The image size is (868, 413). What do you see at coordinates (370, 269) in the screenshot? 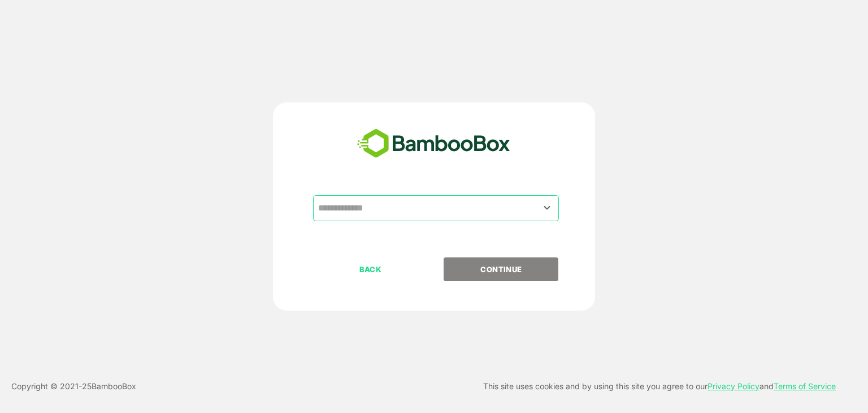
I see `button: BACK` at bounding box center [370, 269].